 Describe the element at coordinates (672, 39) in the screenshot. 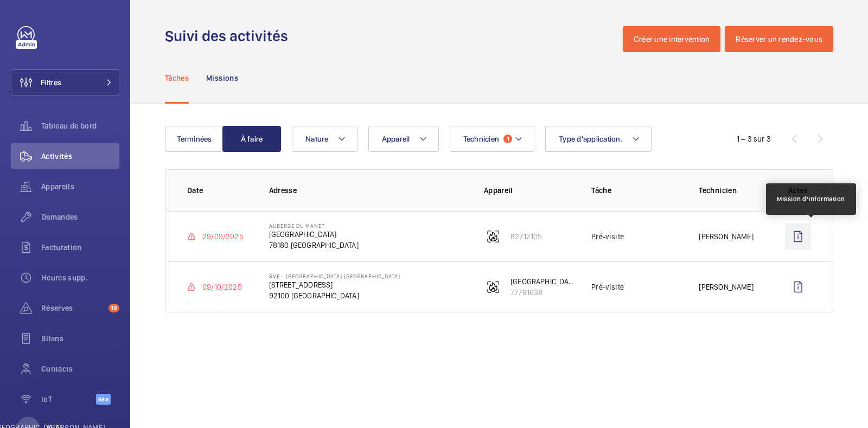

I see `button: Créer une intervention` at that location.